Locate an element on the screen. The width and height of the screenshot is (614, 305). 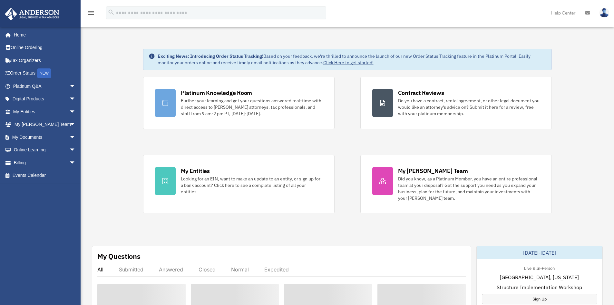
div: My Entities is located at coordinates (195, 171).